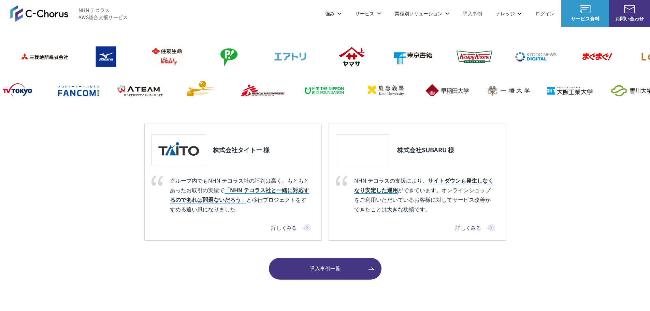  What do you see at coordinates (241, 149) in the screenshot?
I see `h3: 株式会社タイトー 様` at bounding box center [241, 149].